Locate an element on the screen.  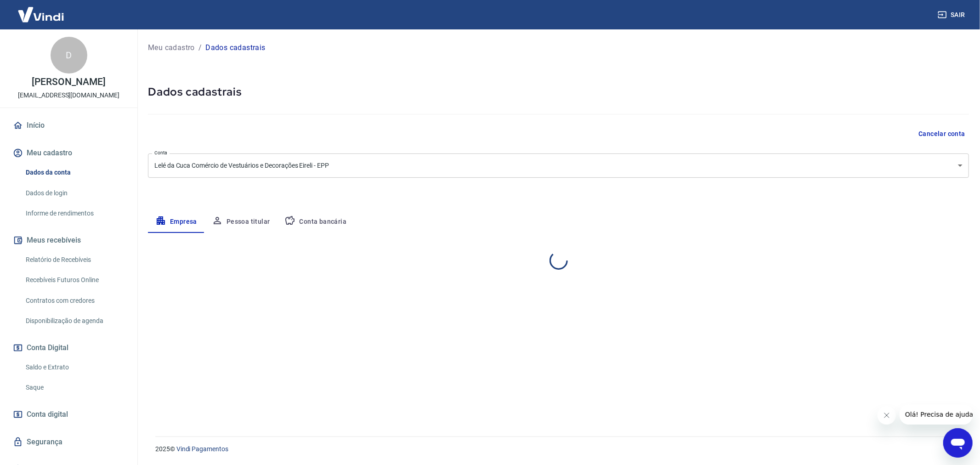
a: Dados da conta is located at coordinates (74, 172).